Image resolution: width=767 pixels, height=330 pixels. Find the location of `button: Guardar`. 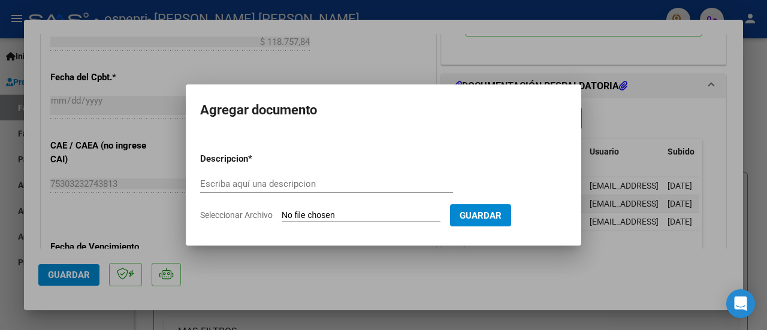

button: Guardar is located at coordinates (480, 215).